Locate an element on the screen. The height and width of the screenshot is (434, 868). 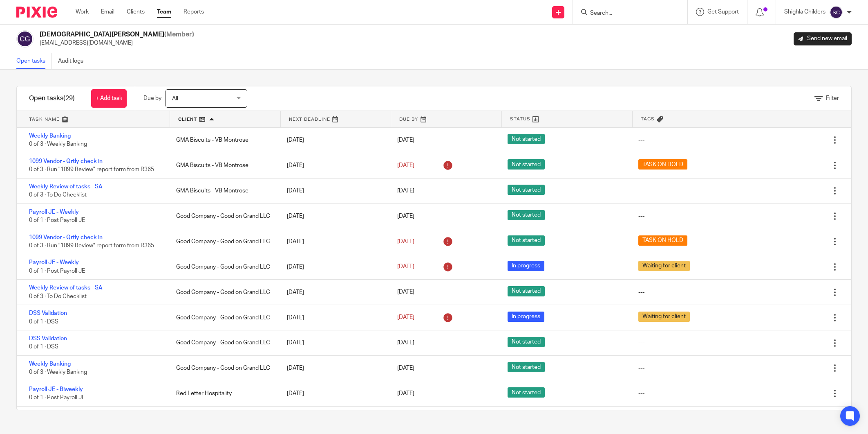
input: Search is located at coordinates (627, 13).